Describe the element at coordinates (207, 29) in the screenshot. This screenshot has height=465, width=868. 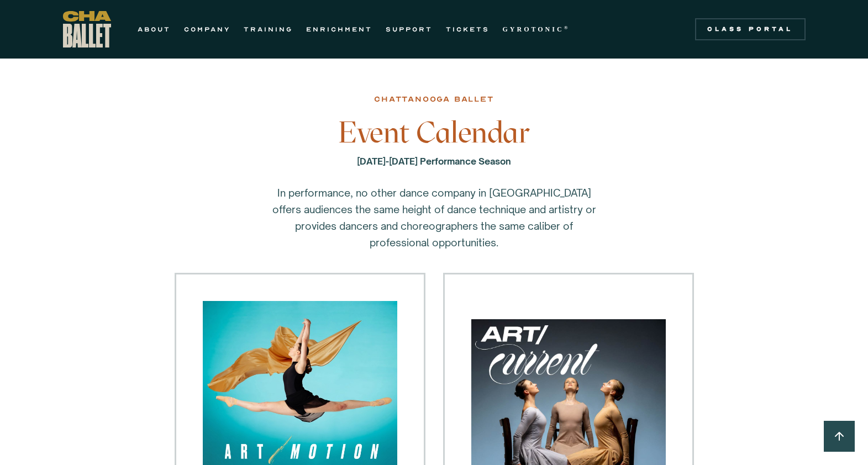
I see `a: COMPANY` at that location.